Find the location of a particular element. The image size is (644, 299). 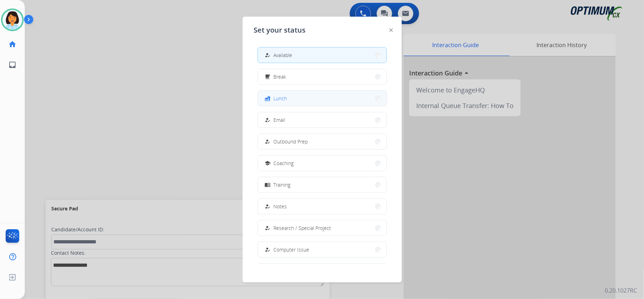

mat-icon: home is located at coordinates (12, 44).